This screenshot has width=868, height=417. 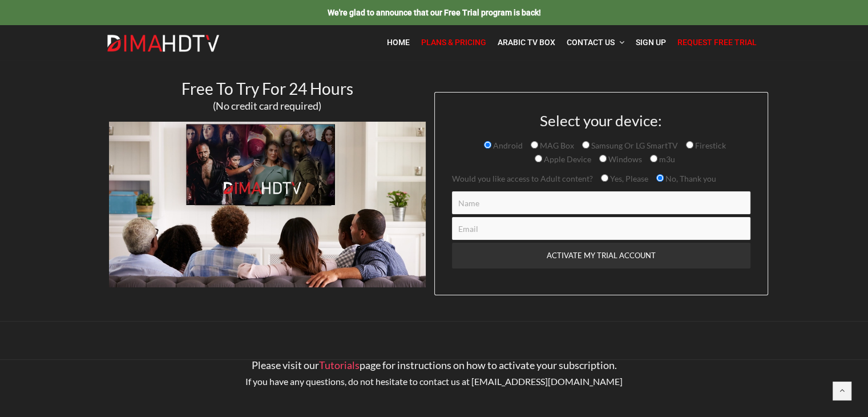 I want to click on span: Sign Up, so click(x=650, y=42).